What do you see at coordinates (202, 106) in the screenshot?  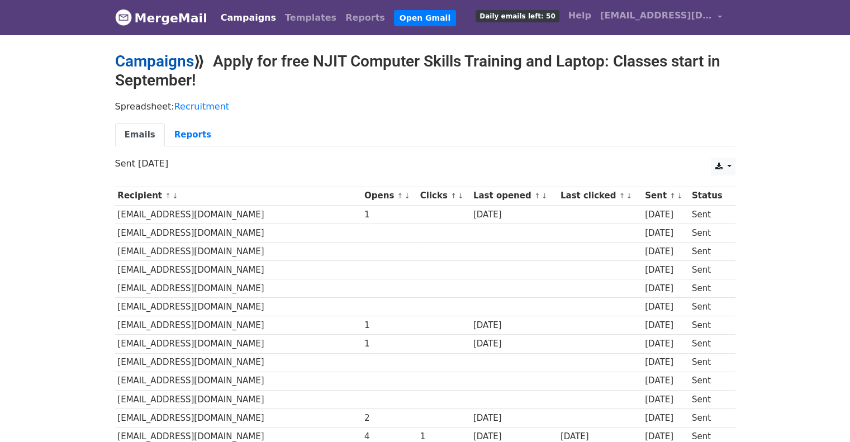 I see `a: Recruitment` at bounding box center [202, 106].